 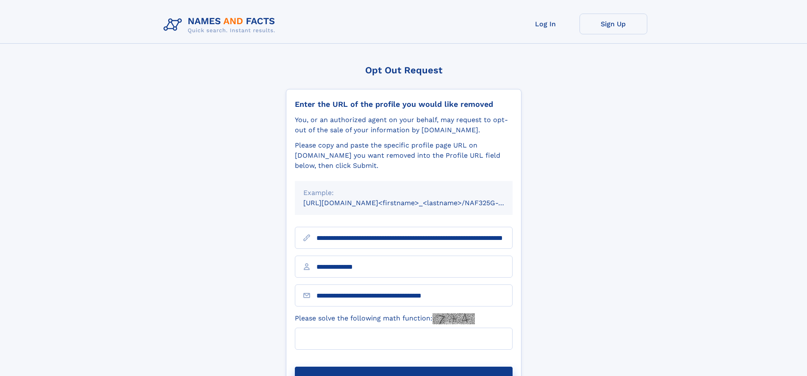 What do you see at coordinates (404, 70) in the screenshot?
I see `div: Opt Out Request` at bounding box center [404, 70].